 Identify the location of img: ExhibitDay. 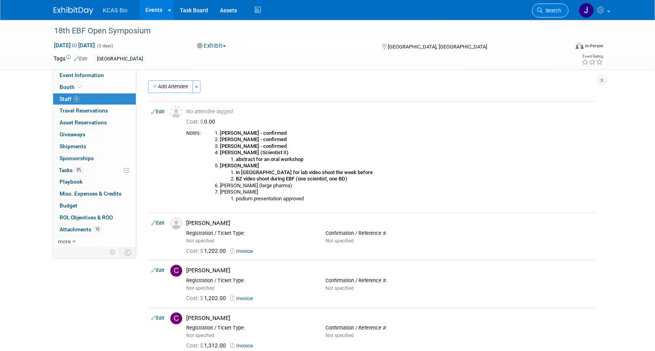
(73, 11).